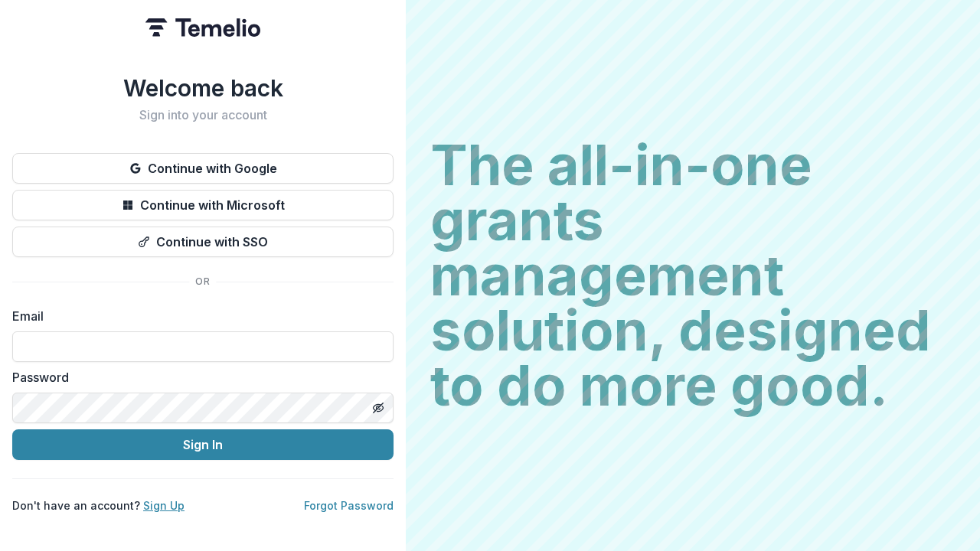 The width and height of the screenshot is (980, 551). What do you see at coordinates (199, 316) in the screenshot?
I see `label: Email` at bounding box center [199, 316].